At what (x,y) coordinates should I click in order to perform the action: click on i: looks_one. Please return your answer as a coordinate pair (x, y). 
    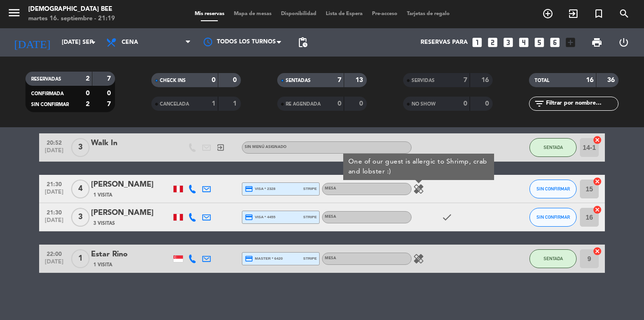
    Looking at the image, I should click on (477, 42).